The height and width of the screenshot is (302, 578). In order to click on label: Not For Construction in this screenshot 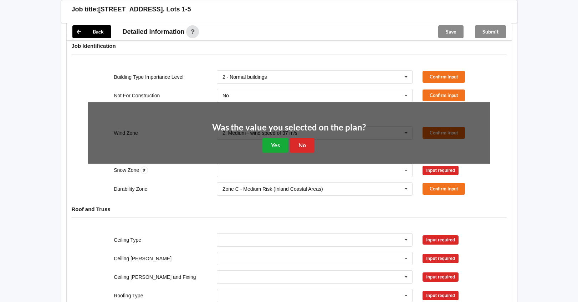, I will do `click(137, 96)`.